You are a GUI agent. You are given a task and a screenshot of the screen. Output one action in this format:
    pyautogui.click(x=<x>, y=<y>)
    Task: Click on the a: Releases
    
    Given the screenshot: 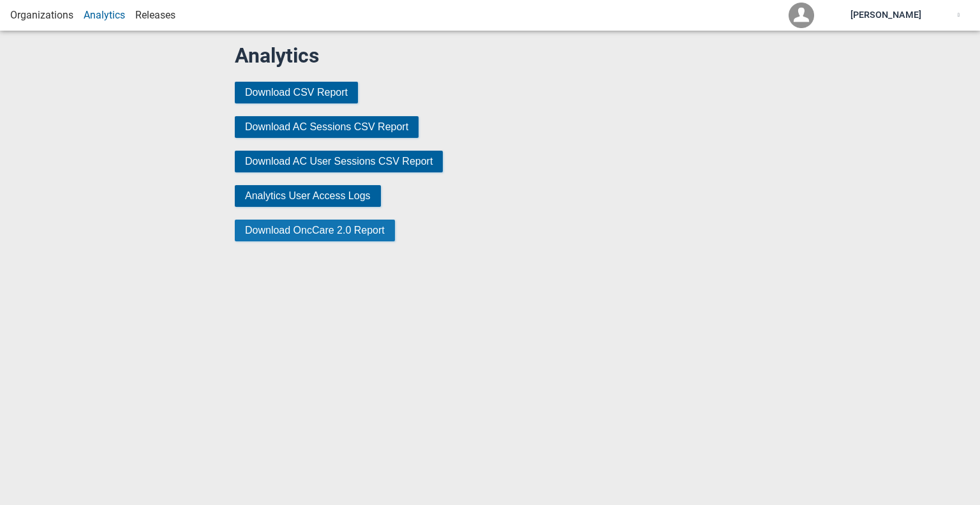 What is the action you would take?
    pyautogui.click(x=155, y=15)
    